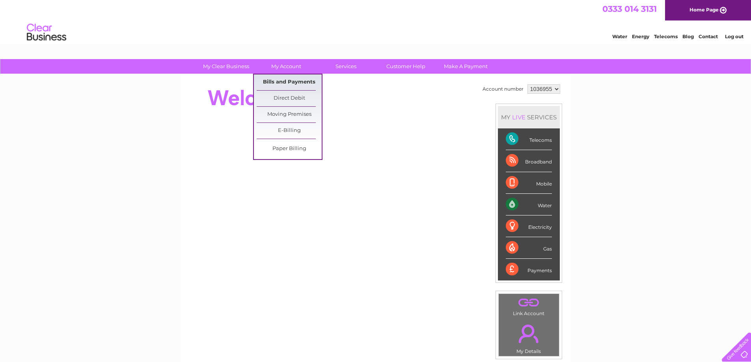  What do you see at coordinates (519, 117) in the screenshot?
I see `div: LIVE` at bounding box center [519, 117].